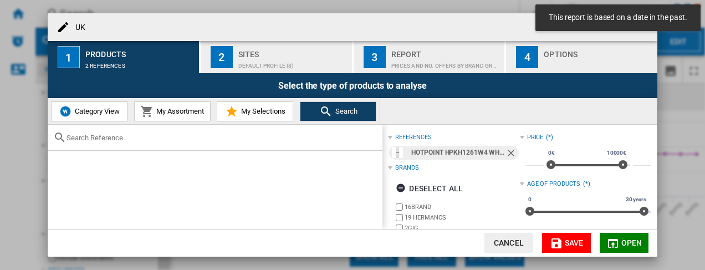 The width and height of the screenshot is (705, 270). I want to click on span: 0€, so click(552, 153).